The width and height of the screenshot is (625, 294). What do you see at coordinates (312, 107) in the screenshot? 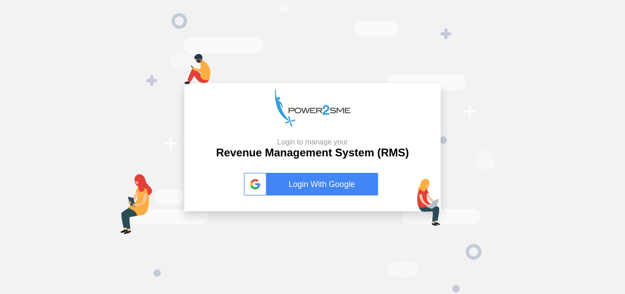
I see `img: p2s_logo.png` at bounding box center [312, 107].